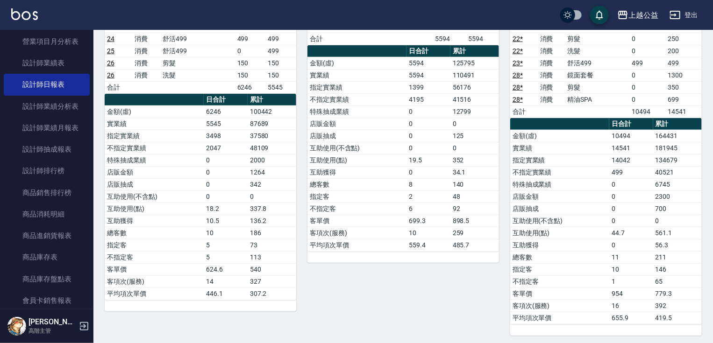 The image size is (713, 343). What do you see at coordinates (272, 221) in the screenshot?
I see `td: 136.2` at bounding box center [272, 221].